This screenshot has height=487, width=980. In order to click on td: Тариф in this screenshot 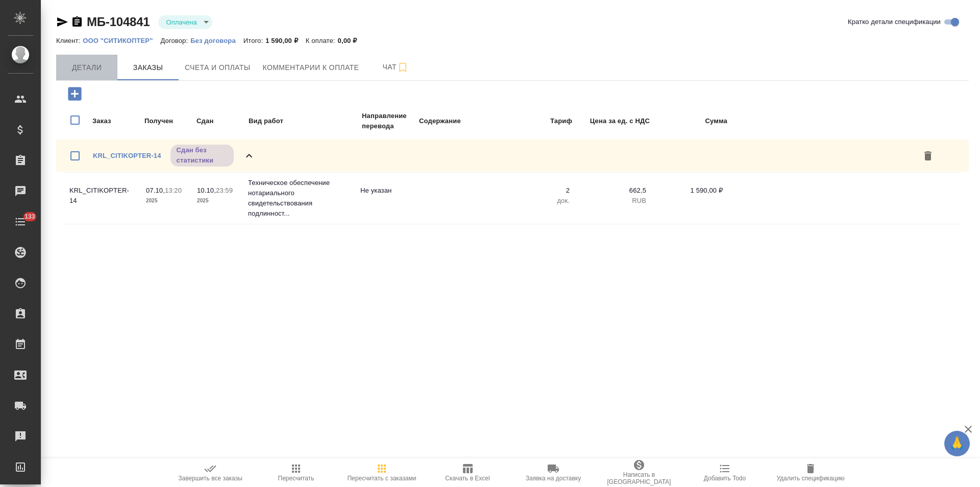, I will do `click(537, 121)`.